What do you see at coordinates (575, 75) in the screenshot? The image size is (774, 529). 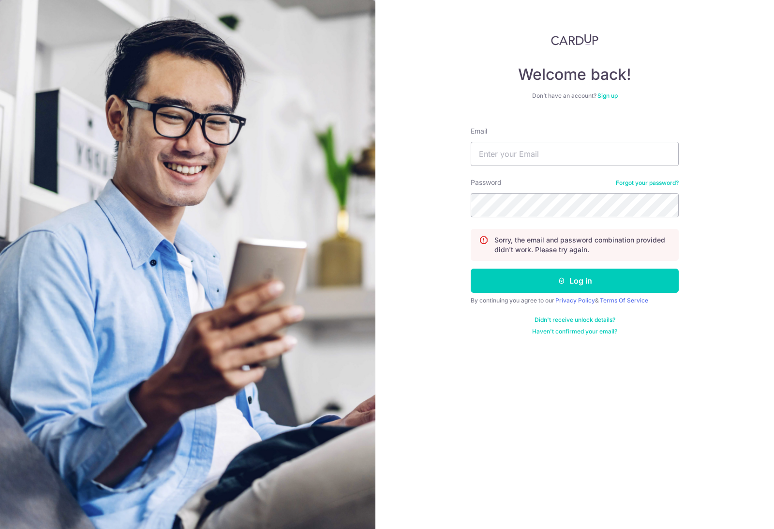 I see `h4: Welcome back!` at bounding box center [575, 75].